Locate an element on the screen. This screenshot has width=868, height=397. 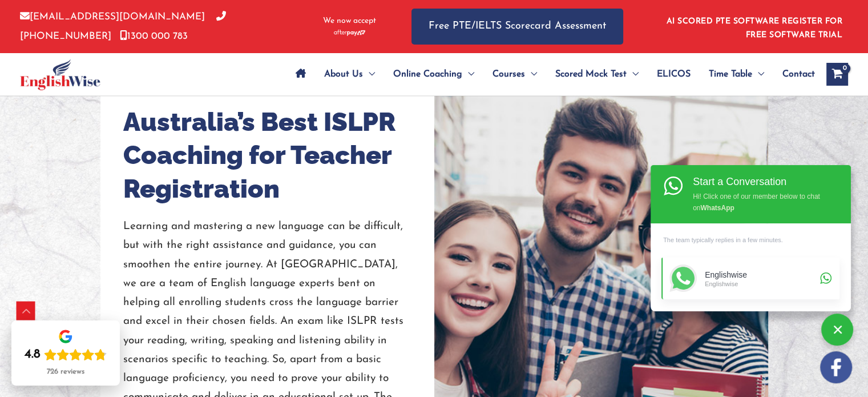
a: AI SCORED PTE SOFTWARE REGISTER FOR FREE SOFTWARE TRIAL is located at coordinates (754, 28).